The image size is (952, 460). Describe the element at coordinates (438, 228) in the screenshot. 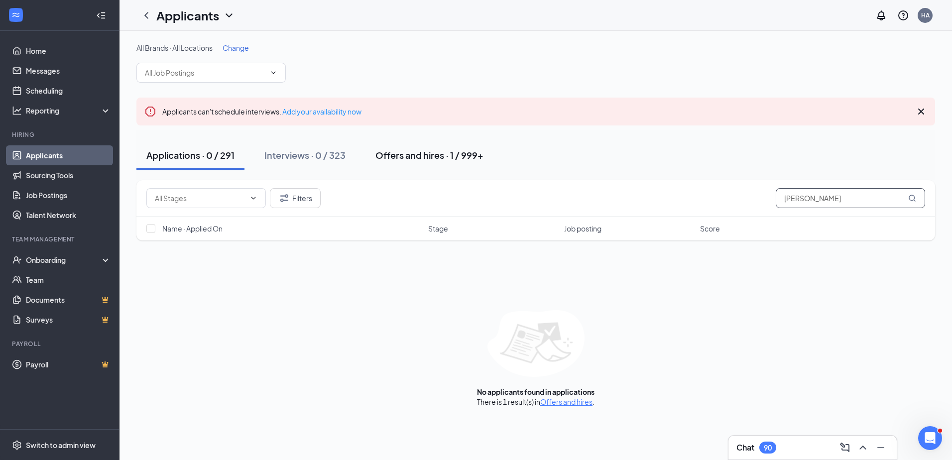

I see `span: Stage` at that location.